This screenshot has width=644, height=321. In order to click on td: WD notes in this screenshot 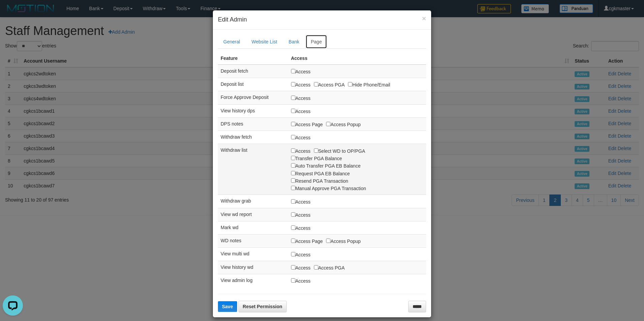, I will do `click(253, 241)`.